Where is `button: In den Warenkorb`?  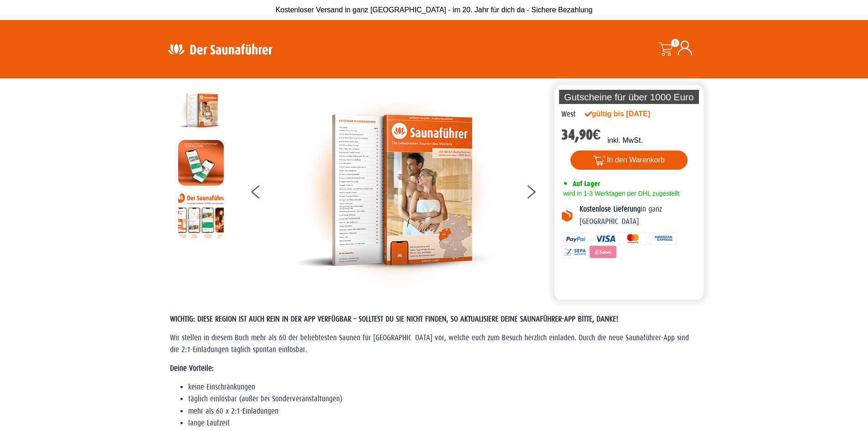 button: In den Warenkorb is located at coordinates (629, 160).